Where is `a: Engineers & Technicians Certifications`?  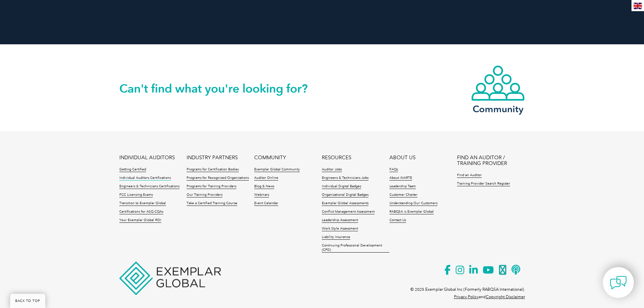
a: Engineers & Technicians Certifications is located at coordinates (150, 186).